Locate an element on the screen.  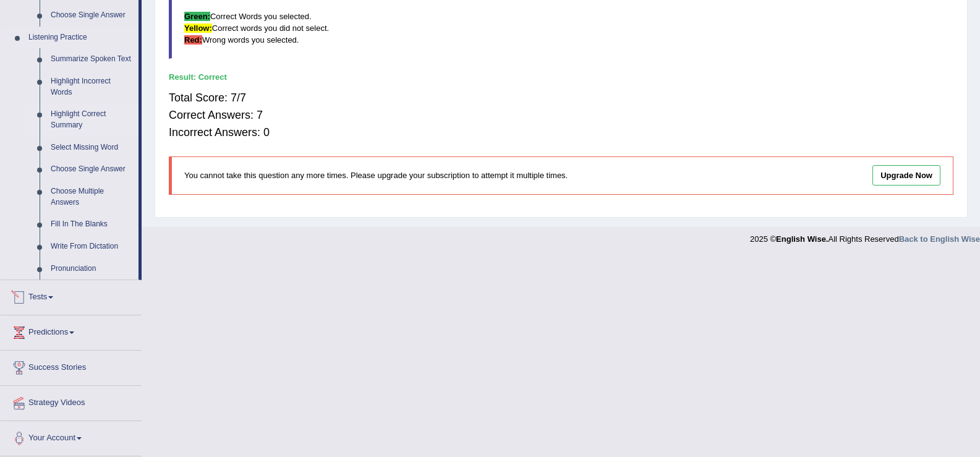
a: Choose Multiple Answers is located at coordinates (92, 197).